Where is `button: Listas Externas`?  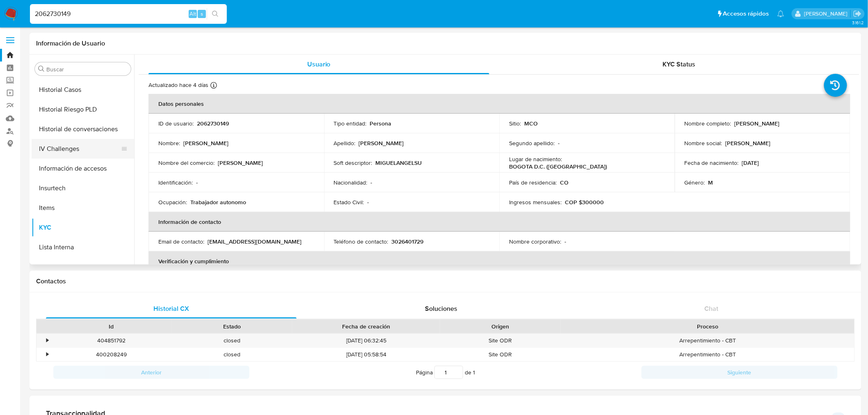
button: Listas Externas is located at coordinates (83, 267).